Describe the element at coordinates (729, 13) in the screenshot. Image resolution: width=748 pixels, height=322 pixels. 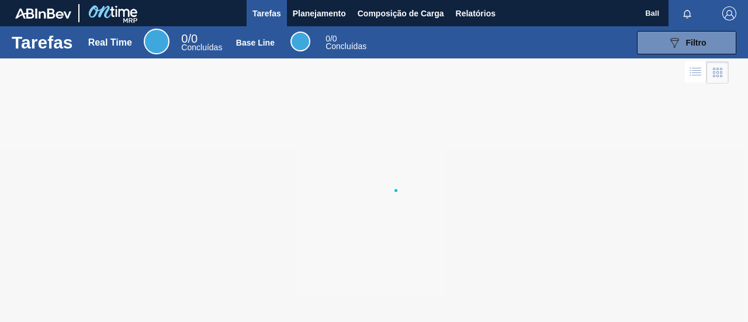
I see `img: Logout` at that location.